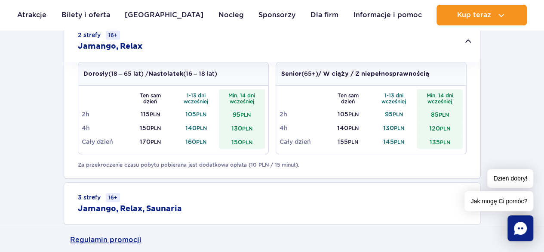 The height and width of the screenshot is (252, 544). What do you see at coordinates (439, 141) in the screenshot?
I see `td: 135` at bounding box center [439, 141].